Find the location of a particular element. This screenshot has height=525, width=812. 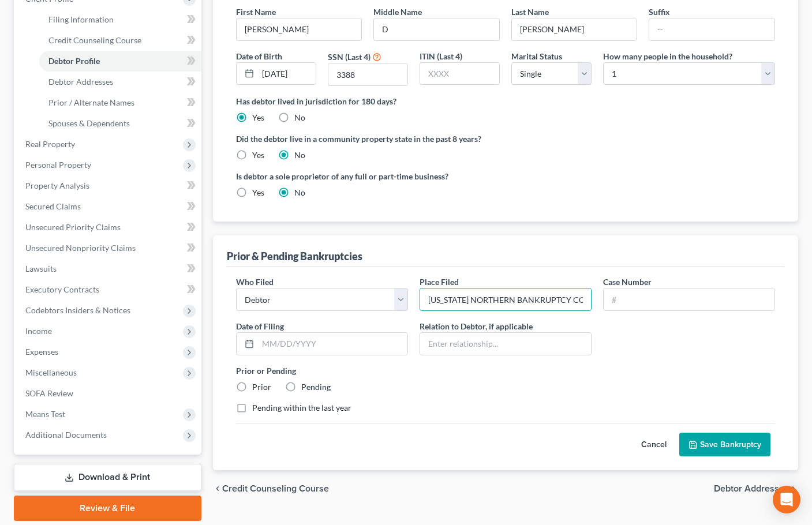

span: Secured Claims is located at coordinates (53, 206).